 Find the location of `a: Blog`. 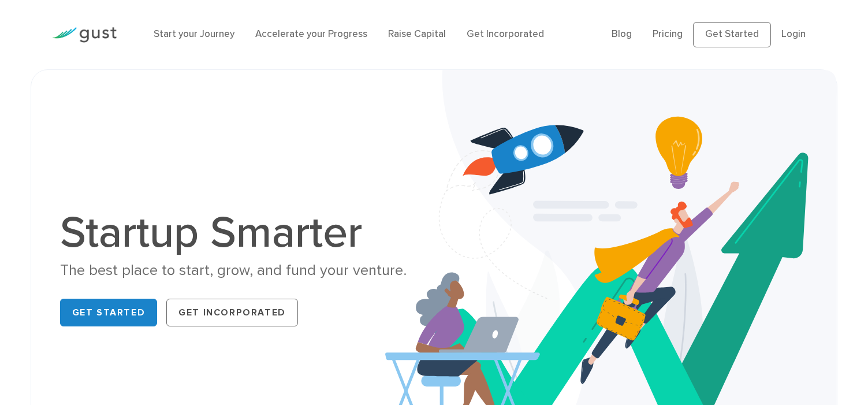

a: Blog is located at coordinates (622, 34).